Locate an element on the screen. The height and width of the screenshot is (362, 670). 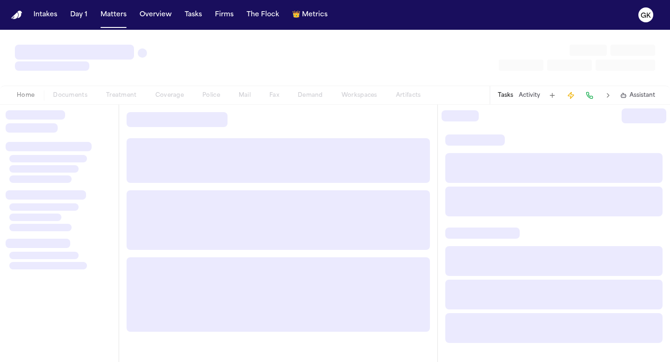
a: Tasks is located at coordinates (193, 15).